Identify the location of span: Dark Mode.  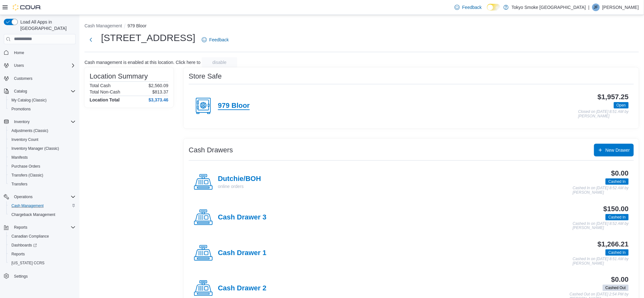
(487, 11).